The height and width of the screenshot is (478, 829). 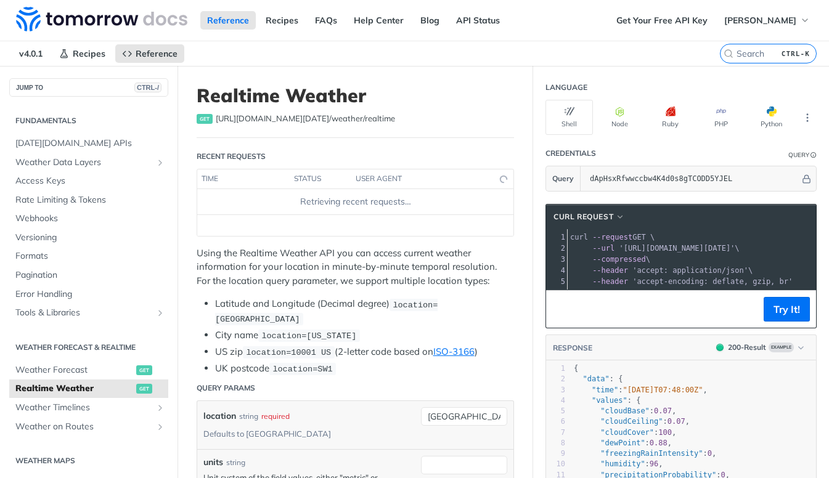 What do you see at coordinates (780, 347) in the screenshot?
I see `span: Example` at bounding box center [780, 347].